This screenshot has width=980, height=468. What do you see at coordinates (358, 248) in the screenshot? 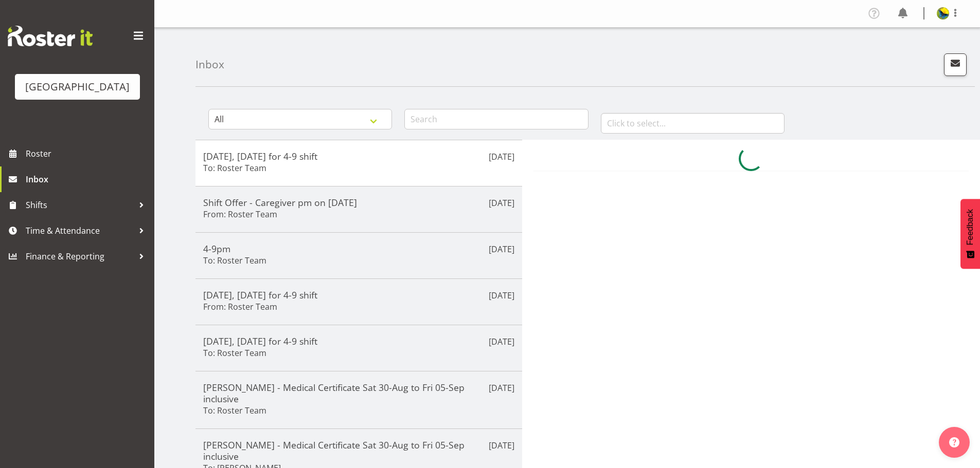
I see `h5: 4-9pm` at bounding box center [358, 248].